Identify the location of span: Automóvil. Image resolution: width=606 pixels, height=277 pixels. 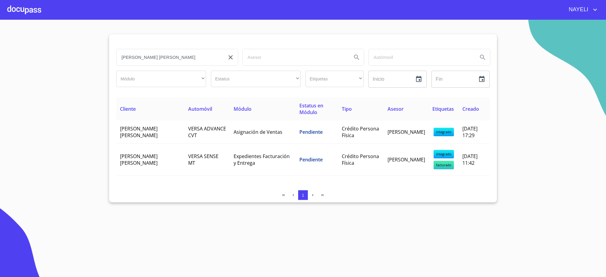
(200, 109).